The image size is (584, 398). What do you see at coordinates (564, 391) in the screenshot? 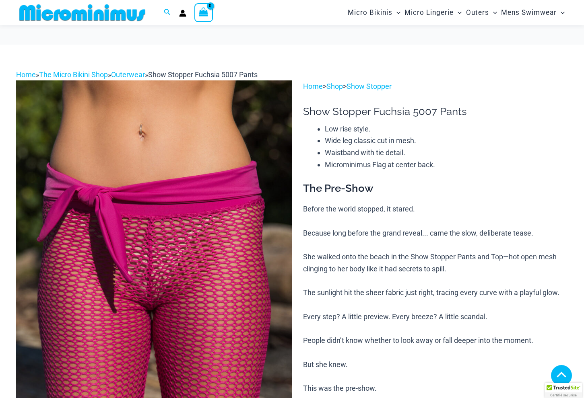
I see `div: TrustedSite Certified` at bounding box center [564, 391].